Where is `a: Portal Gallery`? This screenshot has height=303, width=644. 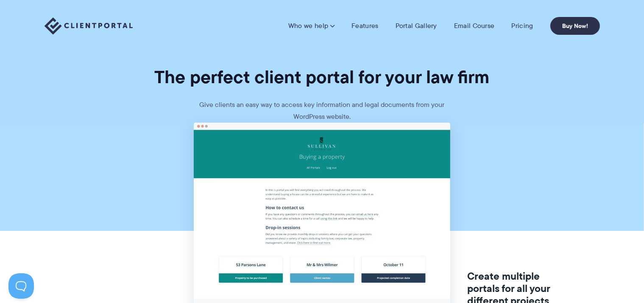 a: Portal Gallery is located at coordinates (416, 26).